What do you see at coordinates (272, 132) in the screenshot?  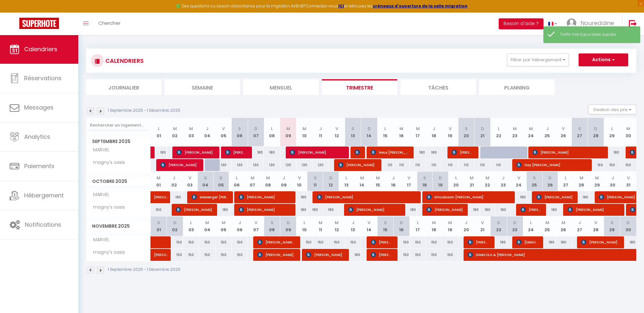 I see `th: 08` at bounding box center [272, 132].